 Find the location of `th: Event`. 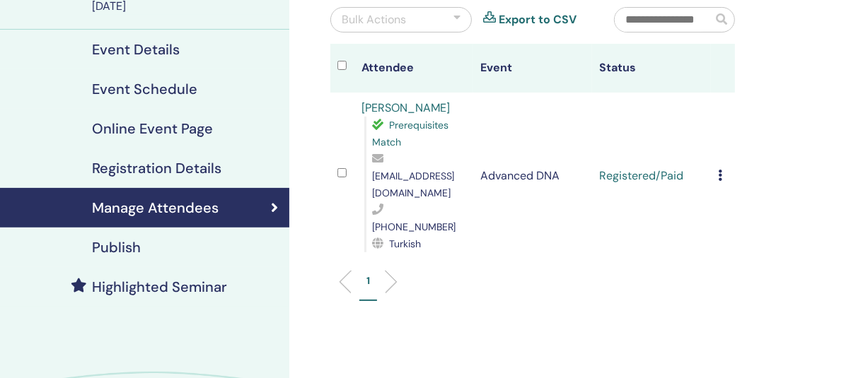

th: Event is located at coordinates (532, 68).